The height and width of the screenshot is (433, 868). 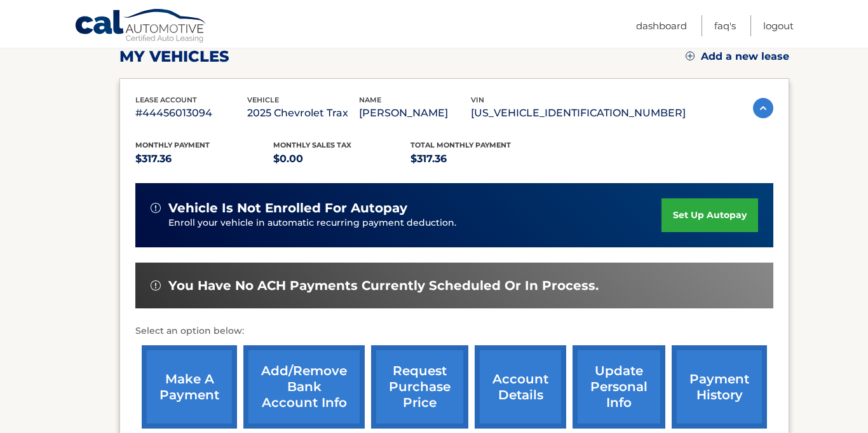 What do you see at coordinates (370, 100) in the screenshot?
I see `span: name` at bounding box center [370, 100].